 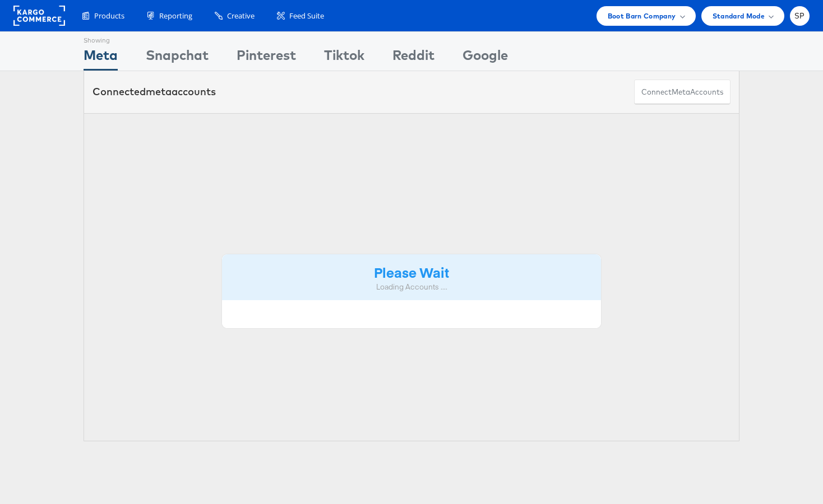 What do you see at coordinates (413, 58) in the screenshot?
I see `div: Reddit` at bounding box center [413, 58].